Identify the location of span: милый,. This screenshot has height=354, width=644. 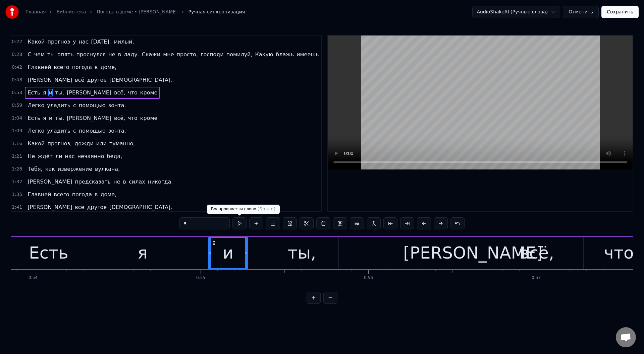
(124, 42).